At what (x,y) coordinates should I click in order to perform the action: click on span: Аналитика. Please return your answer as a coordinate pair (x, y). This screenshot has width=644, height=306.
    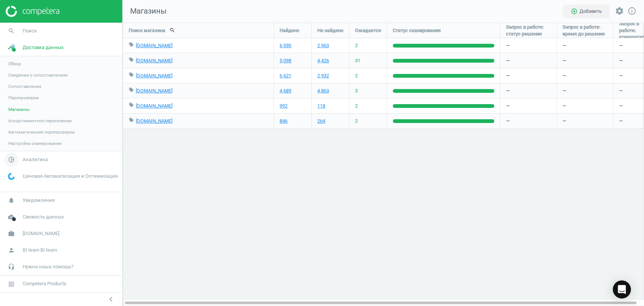
    Looking at the image, I should click on (35, 159).